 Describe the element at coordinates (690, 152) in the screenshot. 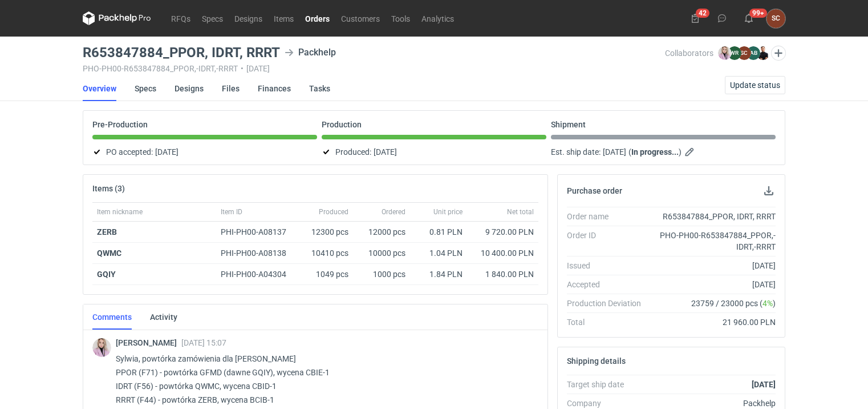

I see `button: Edit estimated shipping date` at that location.